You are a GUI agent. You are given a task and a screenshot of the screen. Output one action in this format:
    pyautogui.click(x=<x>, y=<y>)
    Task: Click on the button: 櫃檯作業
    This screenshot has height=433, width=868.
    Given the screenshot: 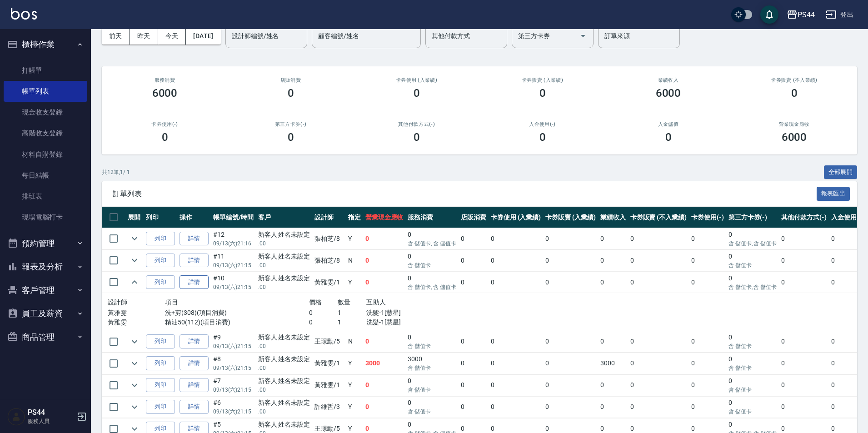 What is the action you would take?
    pyautogui.click(x=45, y=45)
    